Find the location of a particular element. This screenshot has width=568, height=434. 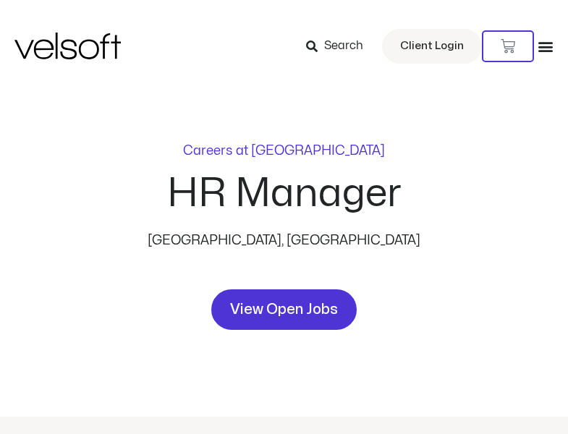

h2: HR Manager is located at coordinates (284, 194).